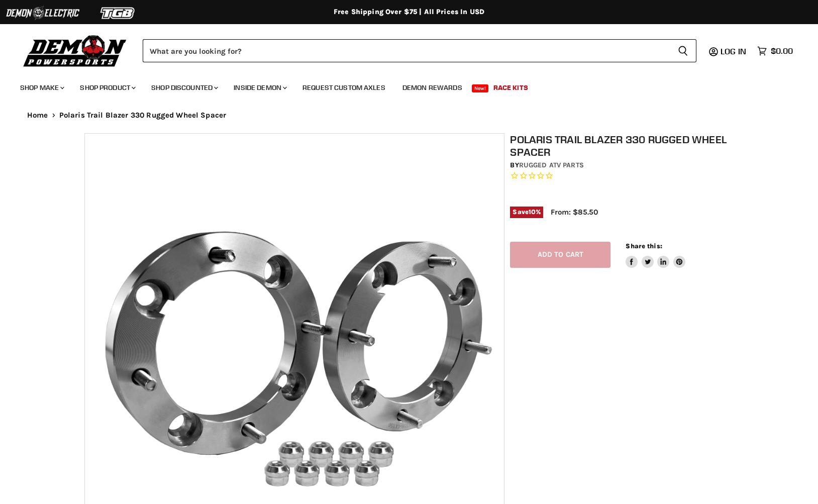 Image resolution: width=818 pixels, height=504 pixels. Describe the element at coordinates (481, 88) in the screenshot. I see `span: New!` at that location.